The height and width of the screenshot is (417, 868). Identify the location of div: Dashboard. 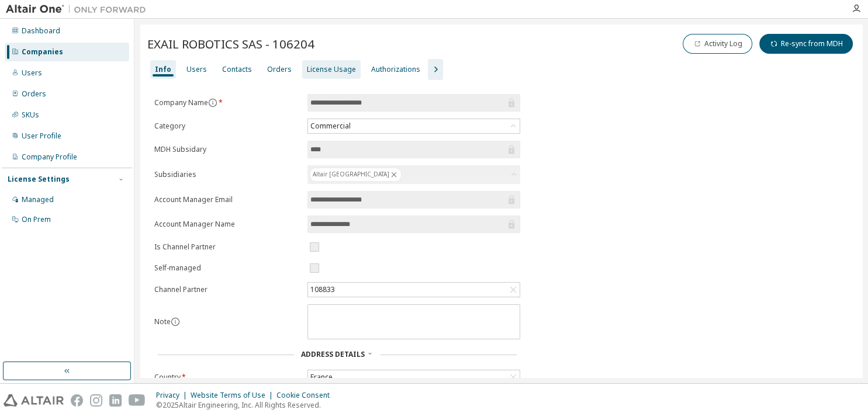
(41, 31).